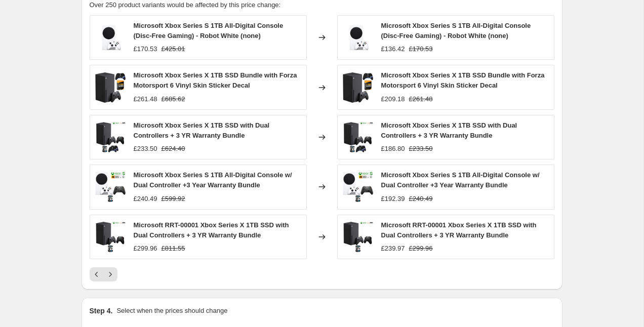 The height and width of the screenshot is (327, 644). Describe the element at coordinates (173, 248) in the screenshot. I see `strike: £811.55` at that location.